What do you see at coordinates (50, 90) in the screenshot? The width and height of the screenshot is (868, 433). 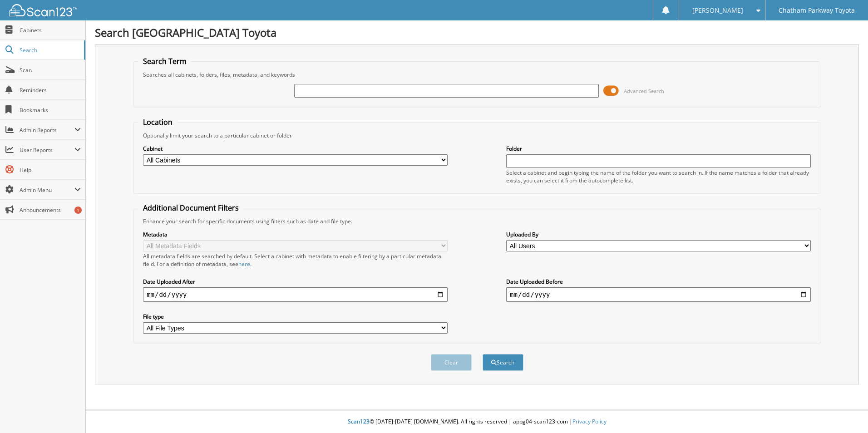 I see `span: Reminders` at bounding box center [50, 90].